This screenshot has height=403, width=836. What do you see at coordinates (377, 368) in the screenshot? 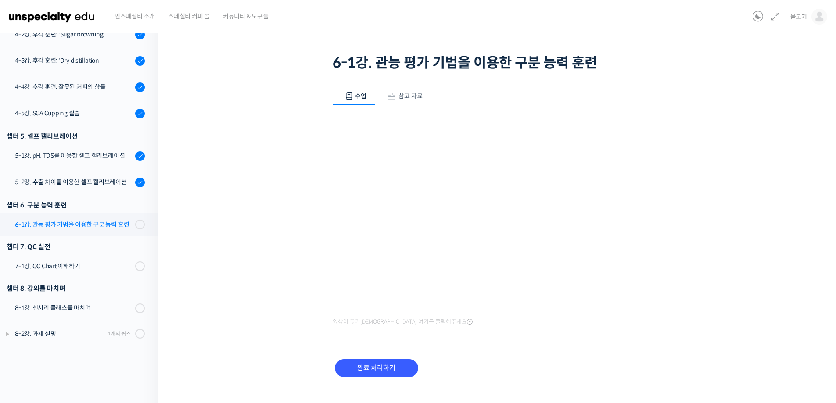
I see `input: 완료 처리하기` at bounding box center [377, 368].